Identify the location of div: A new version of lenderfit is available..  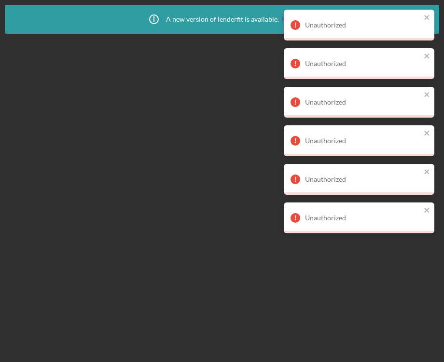
(222, 19).